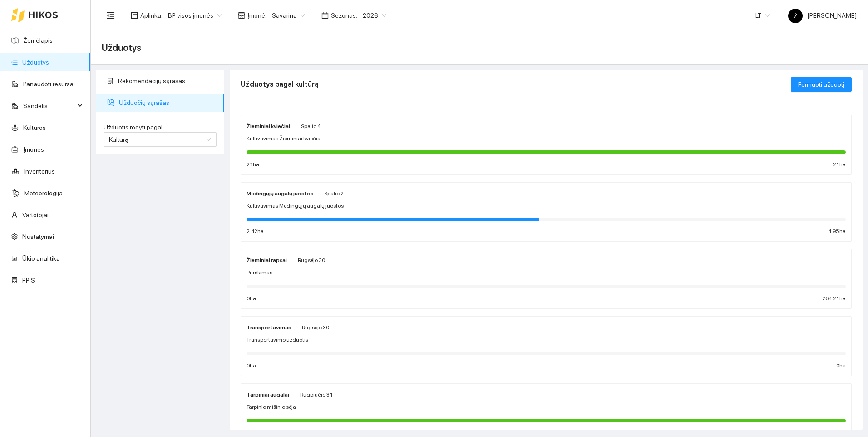 The width and height of the screenshot is (868, 437). Describe the element at coordinates (49, 84) in the screenshot. I see `a: Panaudoti resursai` at that location.